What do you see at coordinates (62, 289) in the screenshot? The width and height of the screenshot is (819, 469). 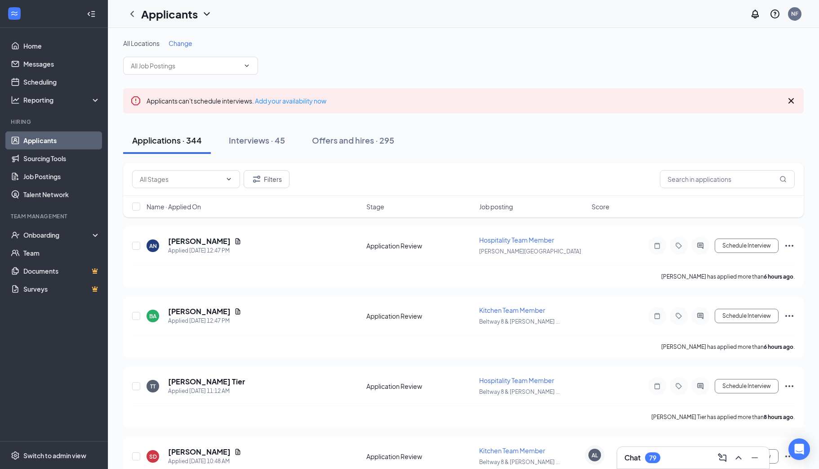 I see `a: SurveysCrown` at bounding box center [62, 289].